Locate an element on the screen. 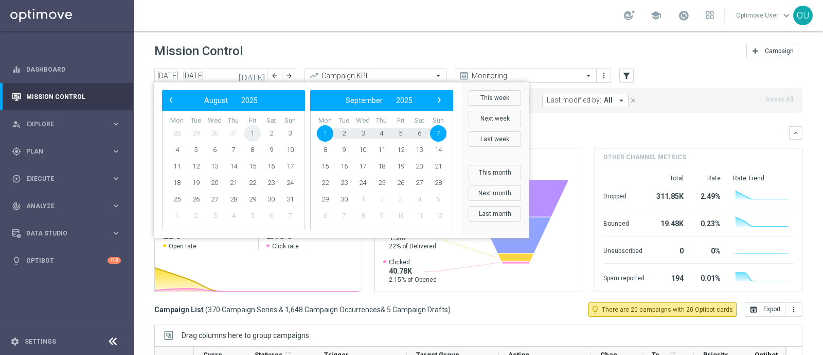 The height and width of the screenshot is (355, 823). i: more_vert is located at coordinates (794, 309).